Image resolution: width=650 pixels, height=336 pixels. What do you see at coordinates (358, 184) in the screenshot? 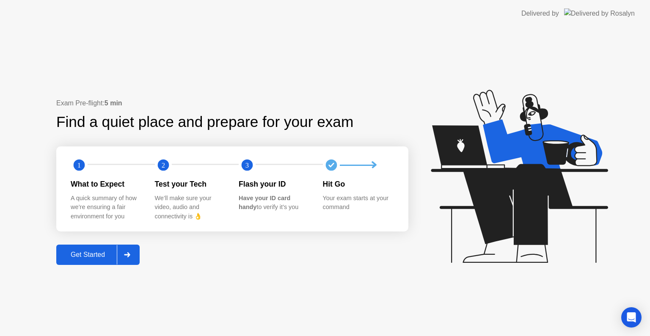
I see `div: Hit Go` at bounding box center [358, 184].